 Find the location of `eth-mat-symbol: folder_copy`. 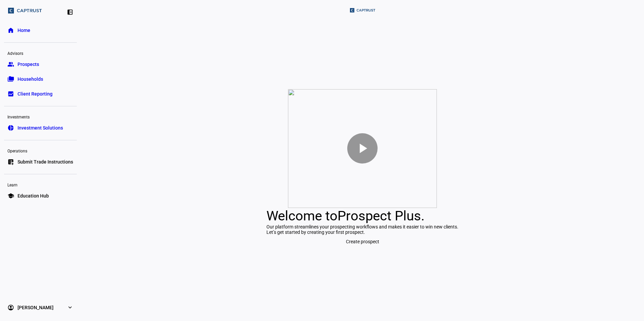

eth-mat-symbol: folder_copy is located at coordinates (10, 79).